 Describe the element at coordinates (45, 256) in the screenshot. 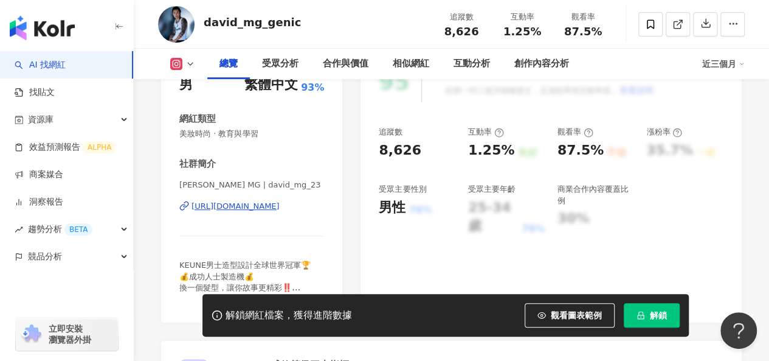

I see `span: 競品分析` at that location.